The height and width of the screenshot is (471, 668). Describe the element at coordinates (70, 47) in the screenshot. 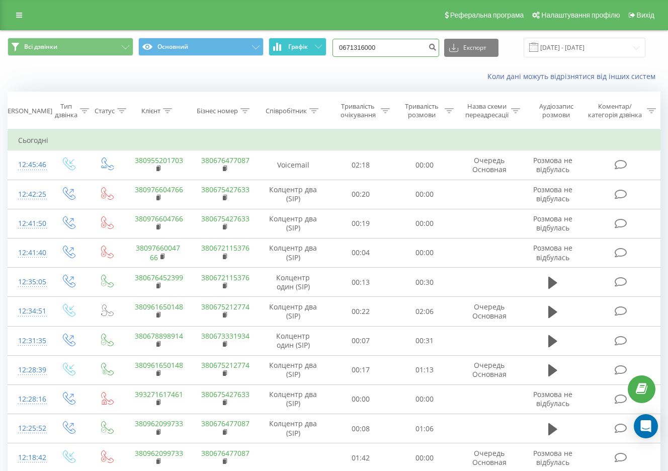

I see `button: Всі дзвінки` at that location.